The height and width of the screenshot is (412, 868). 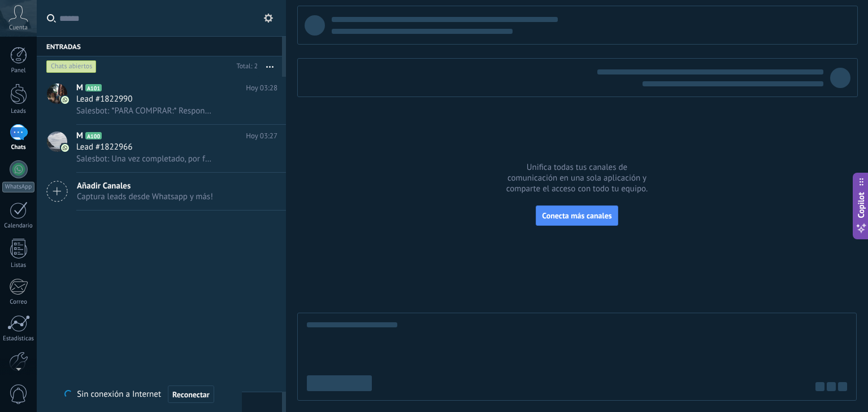 What do you see at coordinates (191, 395) in the screenshot?
I see `span: Reconectar` at bounding box center [191, 395].